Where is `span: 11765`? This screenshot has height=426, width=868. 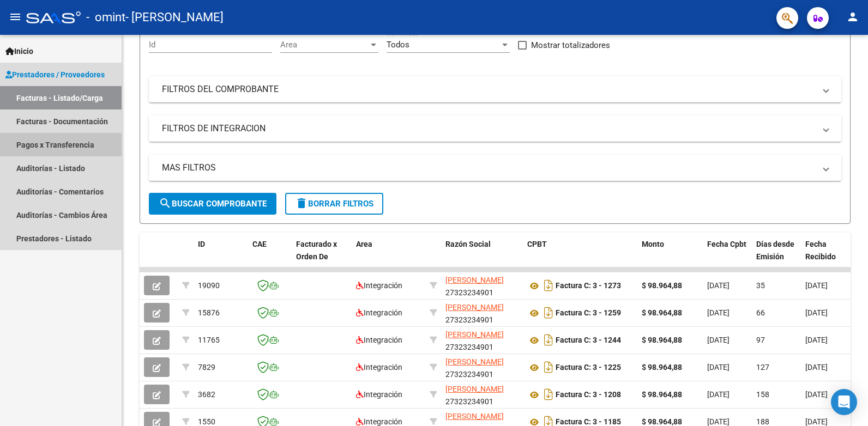 span: 11765 is located at coordinates (209, 340).